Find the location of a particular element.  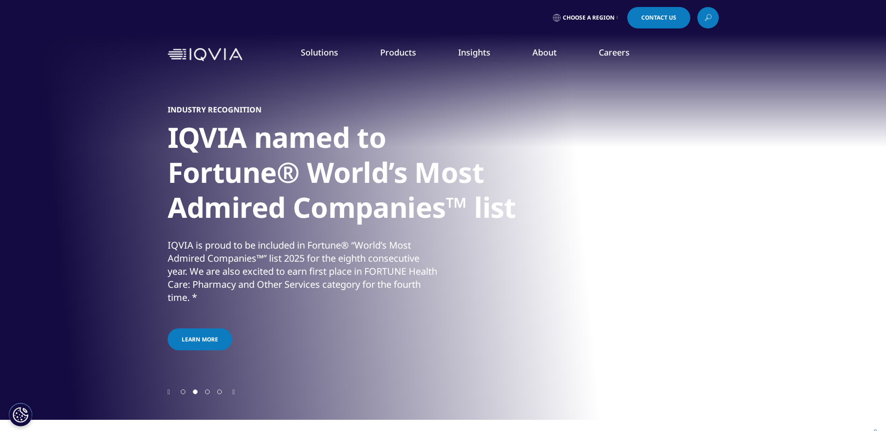

a: Learn more is located at coordinates (200, 339).